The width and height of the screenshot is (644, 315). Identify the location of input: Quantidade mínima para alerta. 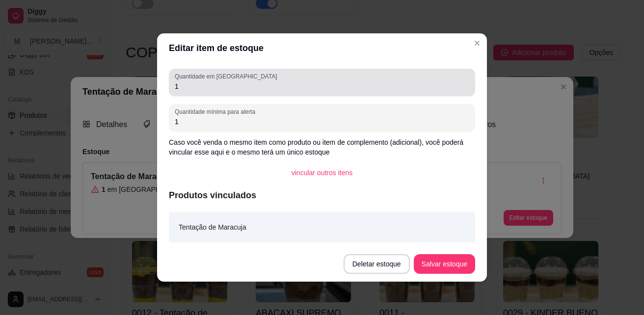
(322, 122).